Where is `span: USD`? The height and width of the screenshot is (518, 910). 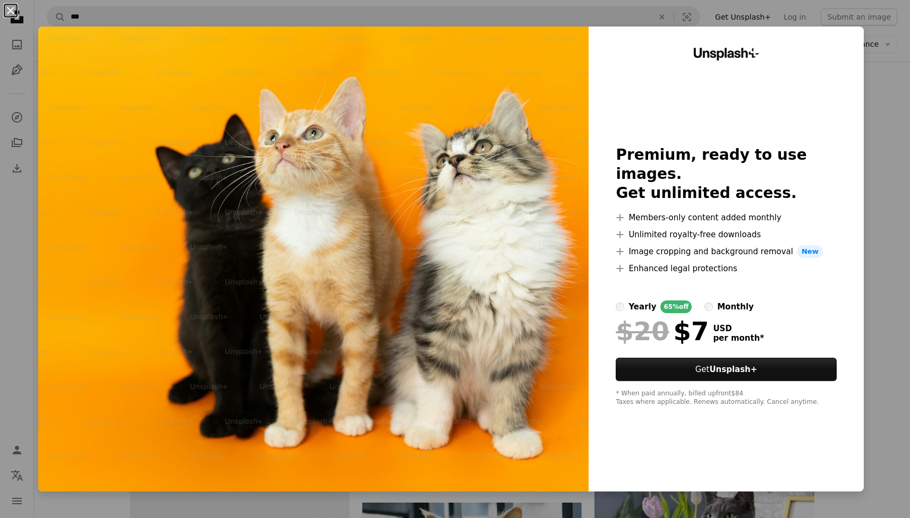 span: USD is located at coordinates (738, 329).